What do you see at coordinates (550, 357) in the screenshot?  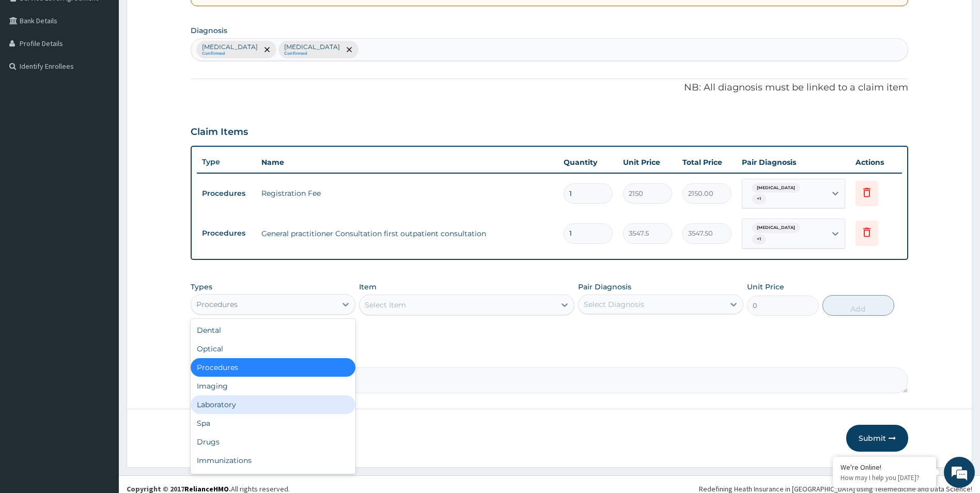 I see `label: Comment` at bounding box center [550, 357].